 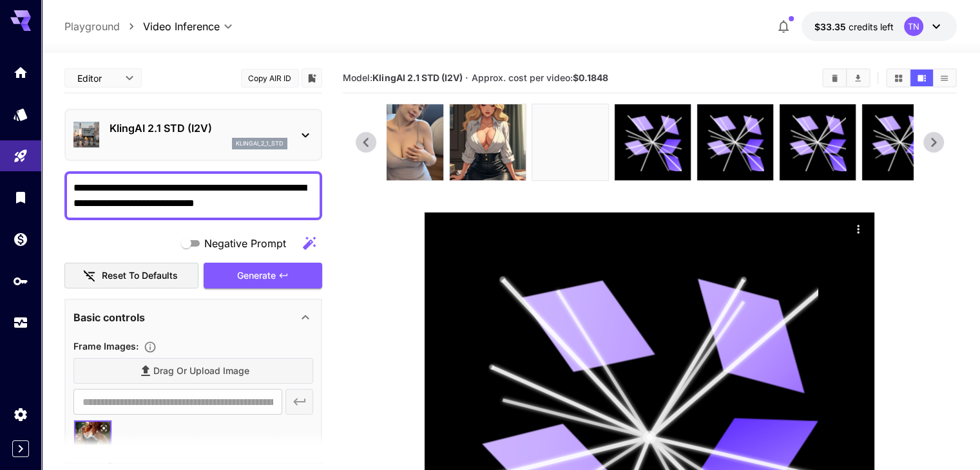 What do you see at coordinates (20, 156) in the screenshot?
I see `div: Playground` at bounding box center [20, 156].